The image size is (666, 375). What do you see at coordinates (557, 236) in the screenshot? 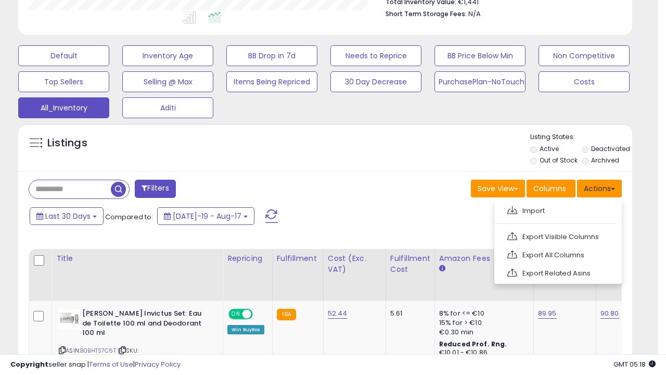
I see `a: Export Visible Columns` at bounding box center [557, 236].